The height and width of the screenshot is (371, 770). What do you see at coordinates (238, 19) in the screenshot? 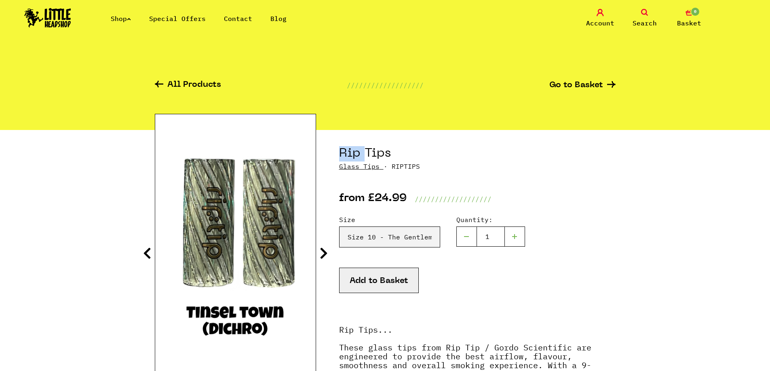
I see `a: Contact` at bounding box center [238, 19].